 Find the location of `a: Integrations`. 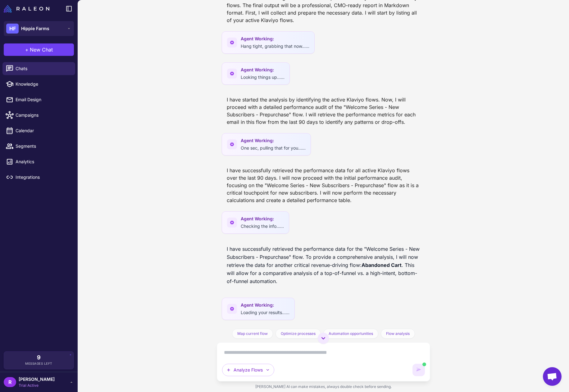

a: Integrations is located at coordinates (39, 177).